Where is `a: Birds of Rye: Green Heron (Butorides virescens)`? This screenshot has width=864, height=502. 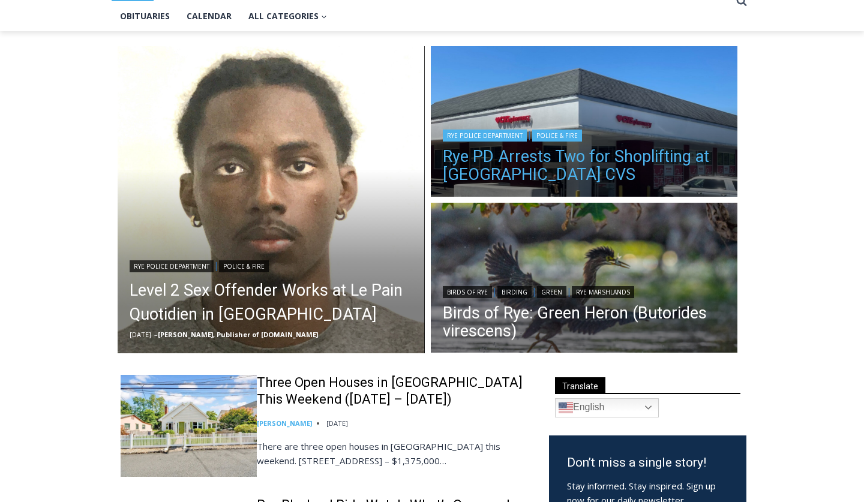 a: Birds of Rye: Green Heron (Butorides virescens) is located at coordinates (584, 322).